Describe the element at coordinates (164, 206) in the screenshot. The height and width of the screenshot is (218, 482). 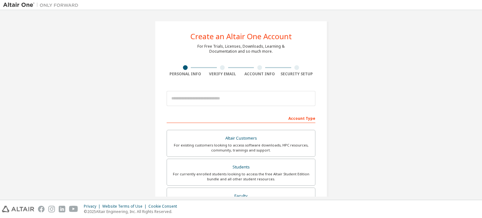
I see `div: Cookie Consent` at that location.